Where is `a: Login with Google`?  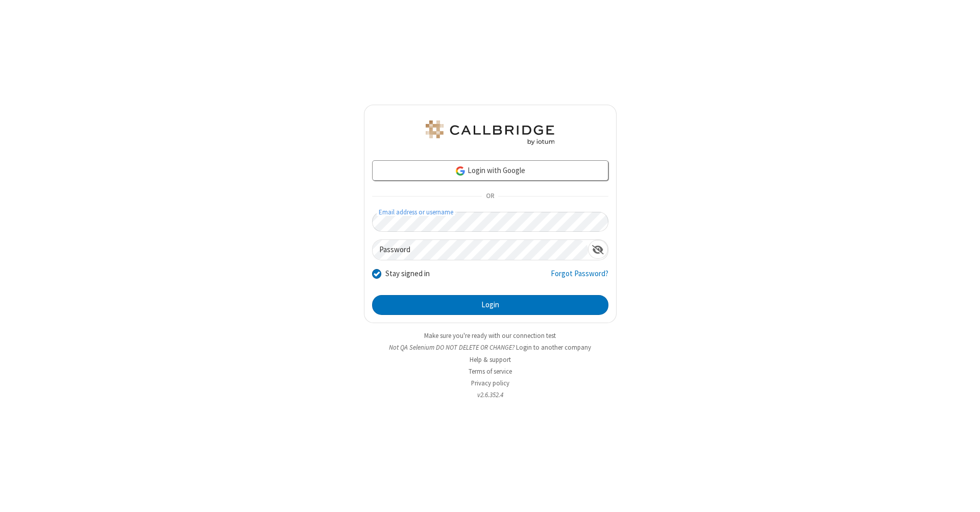 a: Login with Google is located at coordinates (490, 171).